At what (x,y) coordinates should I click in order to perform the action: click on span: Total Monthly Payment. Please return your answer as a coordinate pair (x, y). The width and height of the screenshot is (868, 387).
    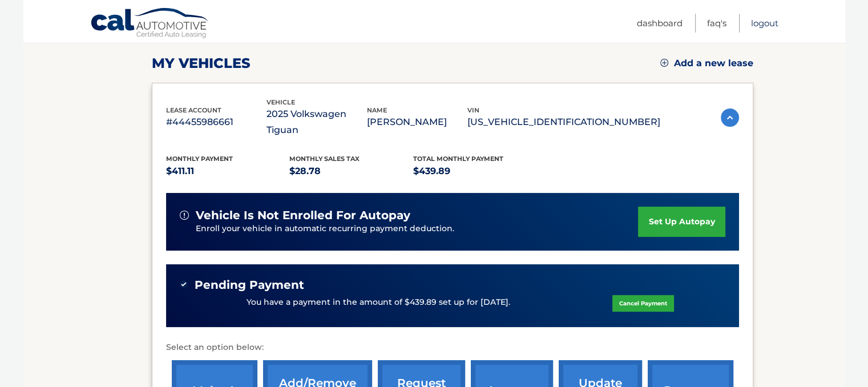
    Looking at the image, I should click on (458, 159).